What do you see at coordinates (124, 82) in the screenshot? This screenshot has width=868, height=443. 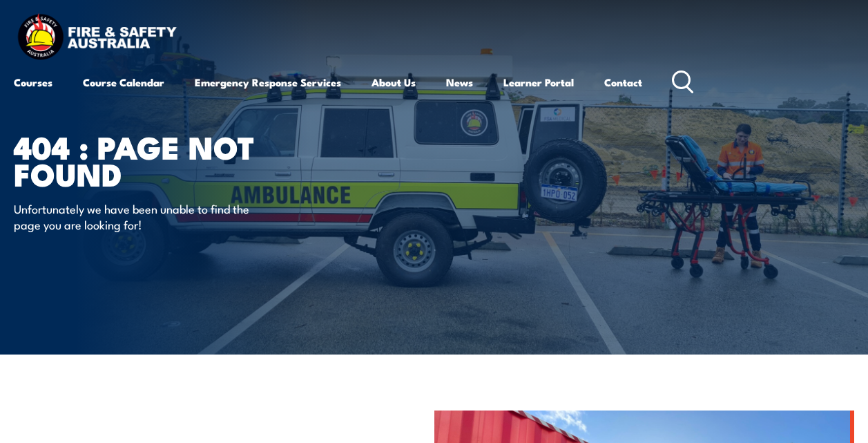 I see `a: Course Calendar` at bounding box center [124, 82].